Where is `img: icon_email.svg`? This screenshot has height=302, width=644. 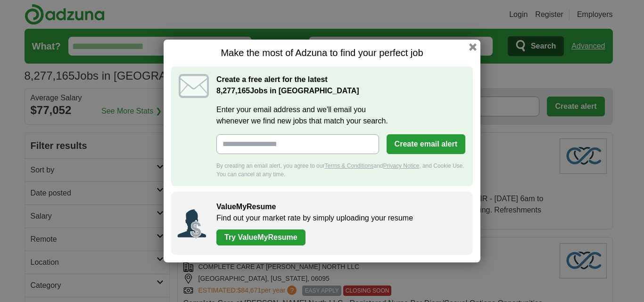 img: icon_email.svg is located at coordinates (194, 86).